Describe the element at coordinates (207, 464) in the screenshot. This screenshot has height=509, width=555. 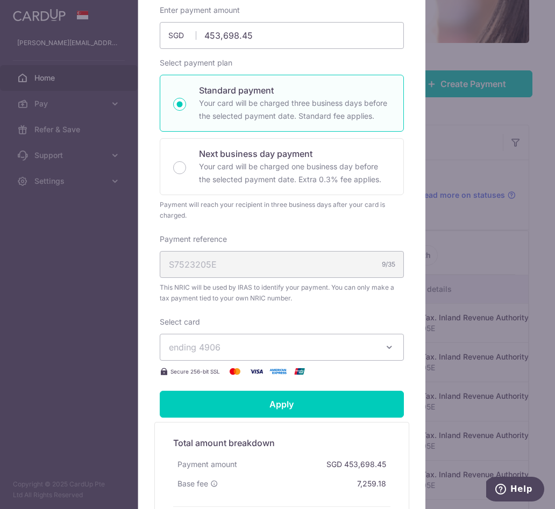
I see `div: Payment amount` at that location.